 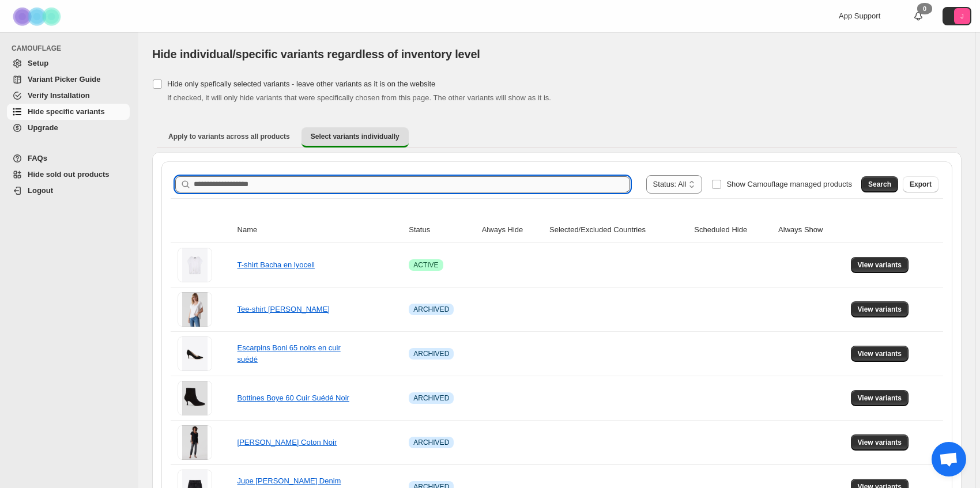 I want to click on img: Camouflage, so click(x=38, y=16).